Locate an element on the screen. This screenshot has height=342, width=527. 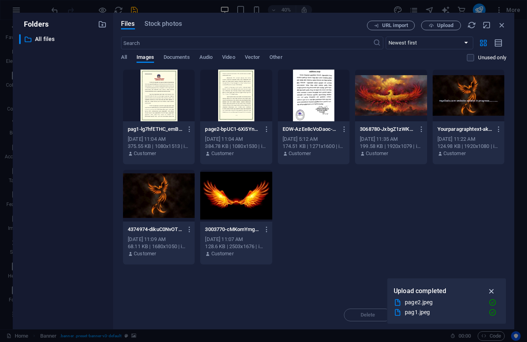
div: 68.11 KB | 1680x1050 | image/jpeg is located at coordinates (159, 247).